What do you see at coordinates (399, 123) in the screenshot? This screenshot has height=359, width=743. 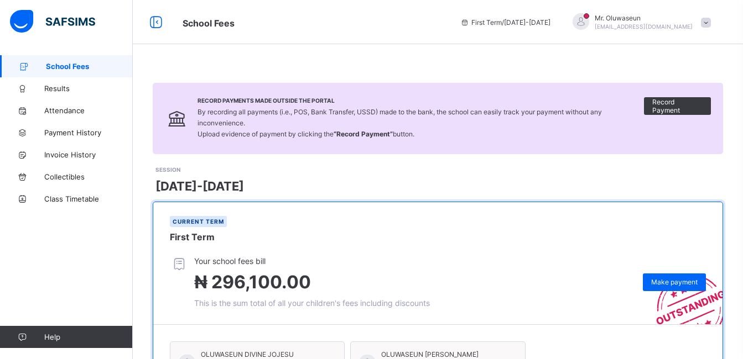 I see `span: By recording all payments (i.e., POS, Bank Transfer, USSD) made to the bank, the school can easil...` at bounding box center [399, 123].